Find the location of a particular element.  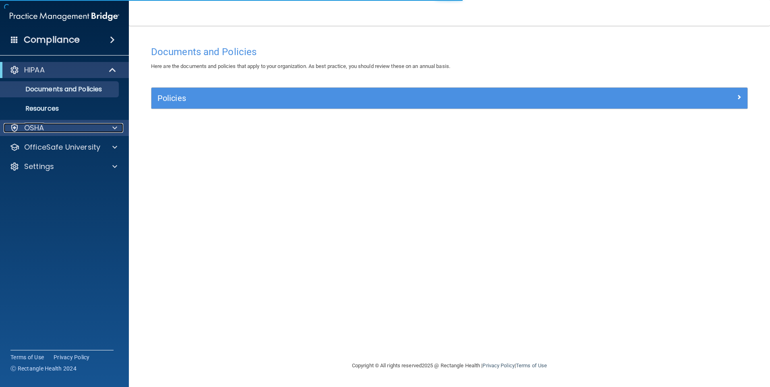

h5: Policies is located at coordinates (375, 98).